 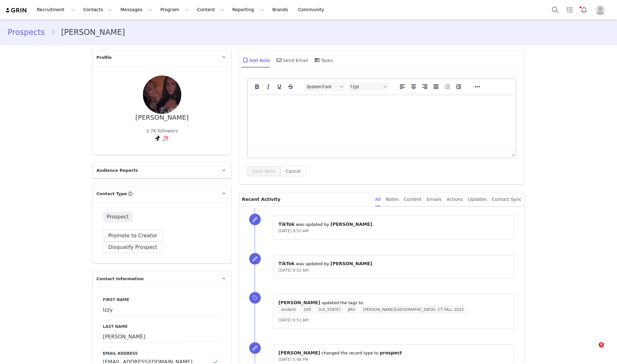 What do you see at coordinates (162, 354) in the screenshot?
I see `label: Email Address` at bounding box center [162, 354].